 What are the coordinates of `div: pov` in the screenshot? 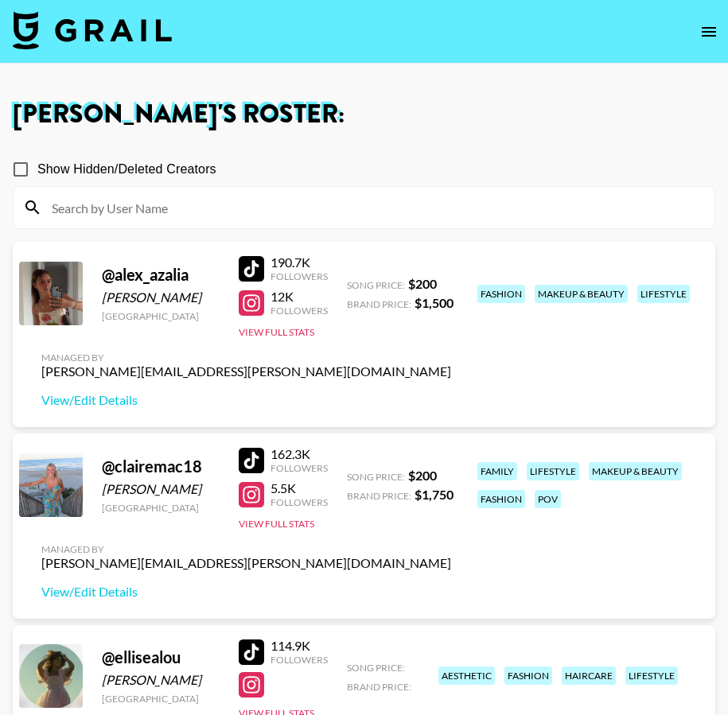 It's located at (548, 499).